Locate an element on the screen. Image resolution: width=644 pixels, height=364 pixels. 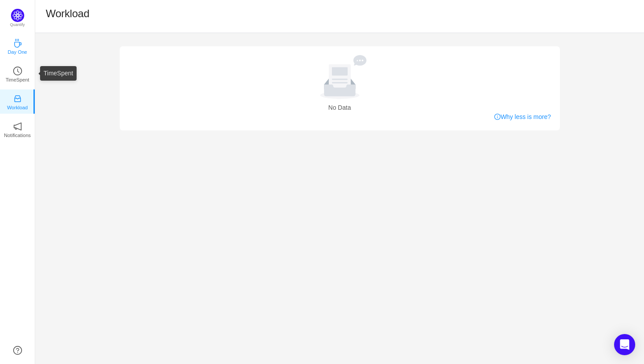
p: Day One is located at coordinates (17, 52).